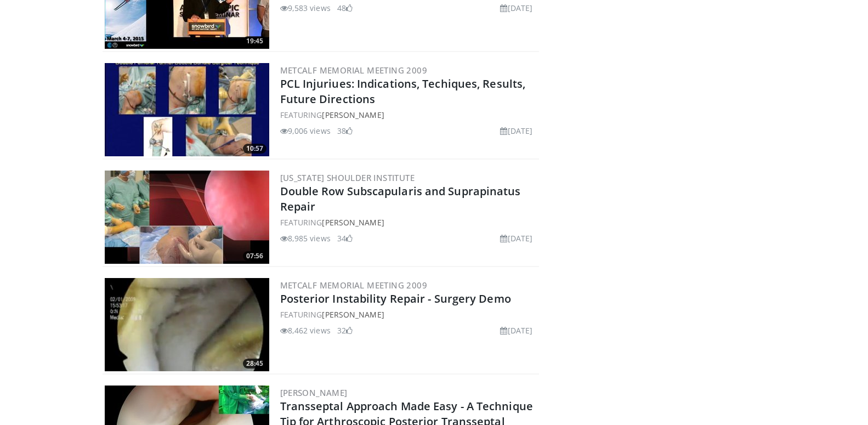 This screenshot has height=425, width=868. Describe the element at coordinates (187, 110) in the screenshot. I see `a: 10:57` at that location.